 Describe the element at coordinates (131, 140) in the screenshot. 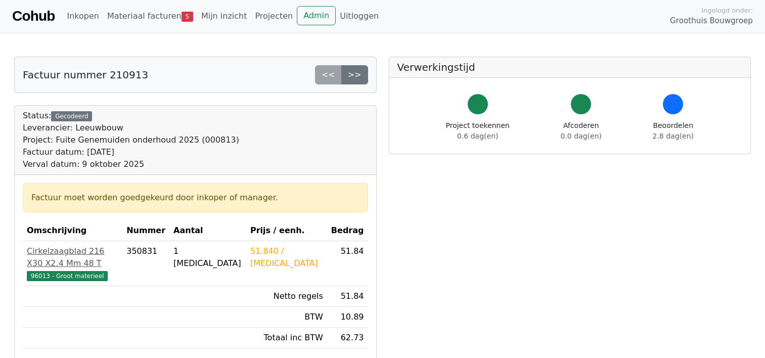

I see `div: Project: Fuite Genemuiden onderhoud 2025 (000813)` at that location.